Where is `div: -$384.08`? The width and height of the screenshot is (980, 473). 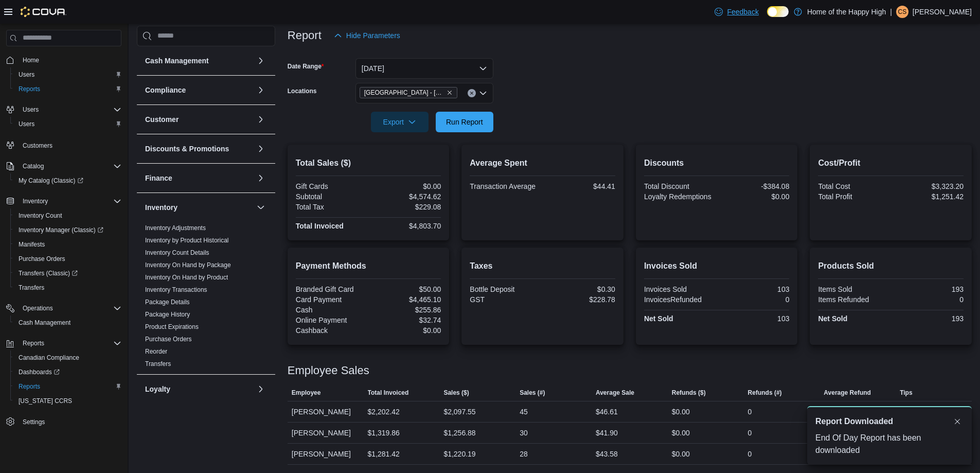
div: -$384.08 is located at coordinates (754, 187).